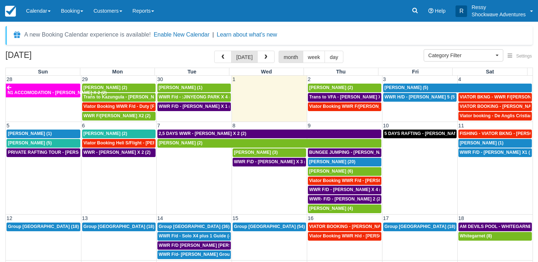  I want to click on span: WWR F/d - Solo X4 plus 1 Guide (4), so click(196, 236).